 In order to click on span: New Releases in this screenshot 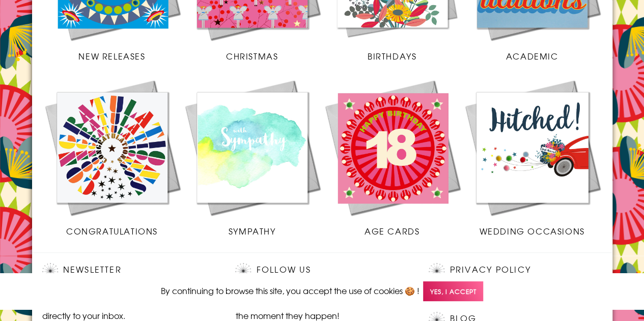, I will do `click(112, 56)`.